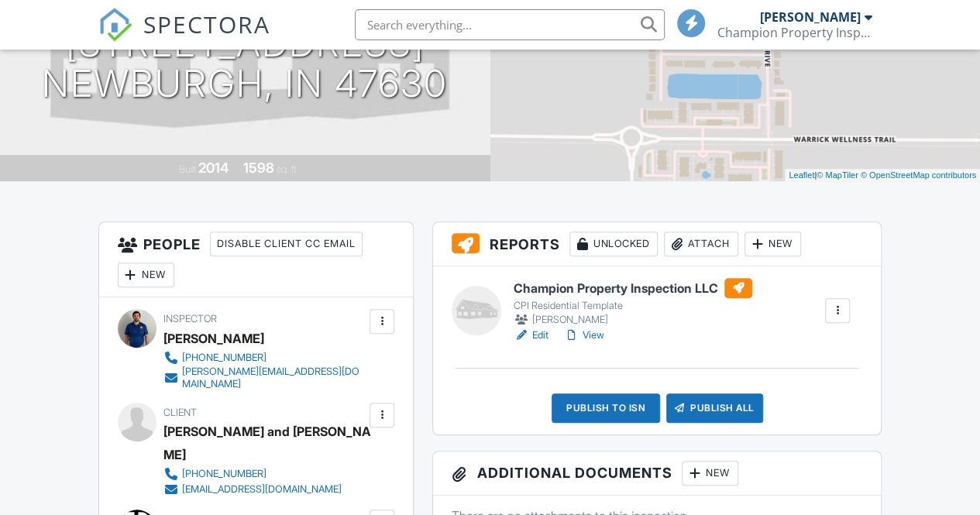 This screenshot has height=515, width=980. What do you see at coordinates (701, 244) in the screenshot?
I see `div: Attach` at bounding box center [701, 244].